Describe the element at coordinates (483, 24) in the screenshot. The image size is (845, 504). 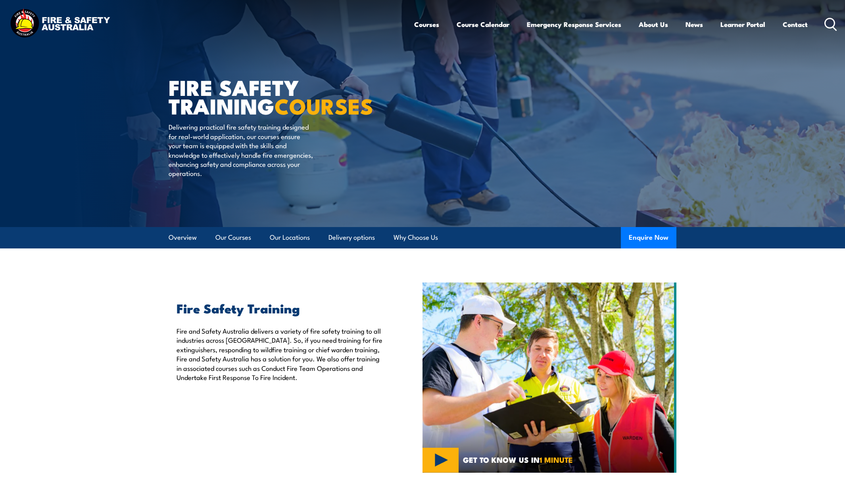
I see `a: Course Calendar` at that location.